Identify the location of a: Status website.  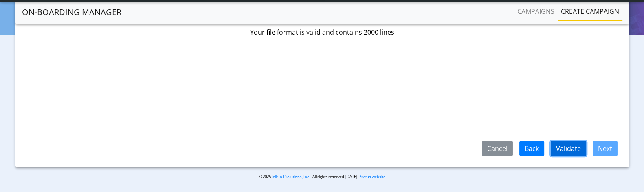
(373, 177).